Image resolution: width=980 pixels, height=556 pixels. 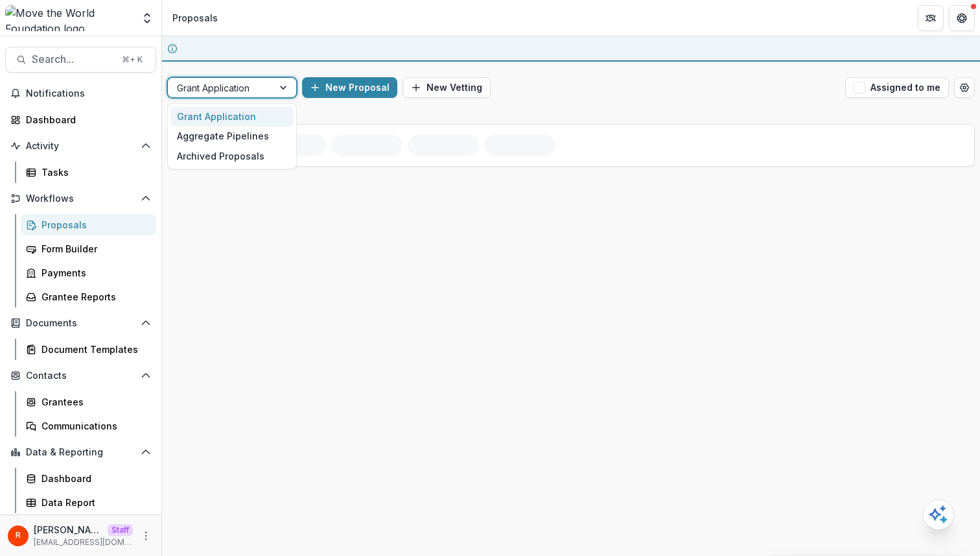 What do you see at coordinates (88, 503) in the screenshot?
I see `a: Data Report` at bounding box center [88, 503].